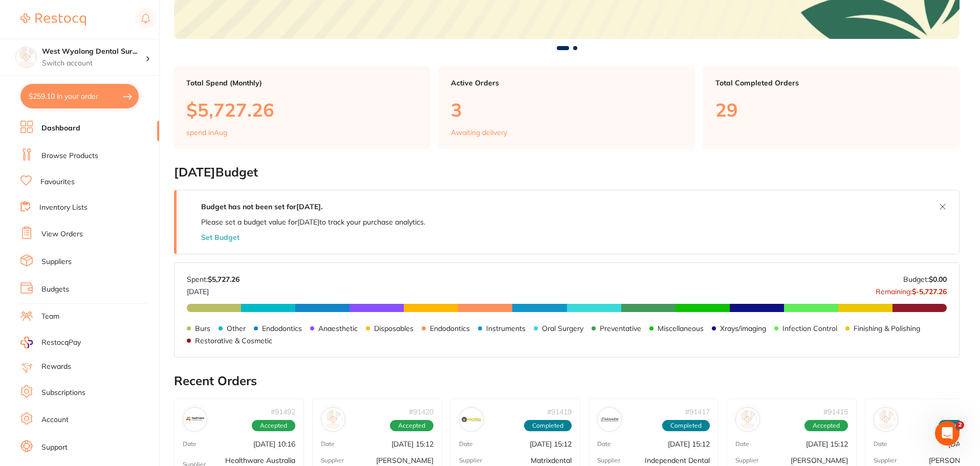 Image resolution: width=980 pixels, height=466 pixels. Describe the element at coordinates (53, 20) in the screenshot. I see `img: Restocq Logo` at that location.